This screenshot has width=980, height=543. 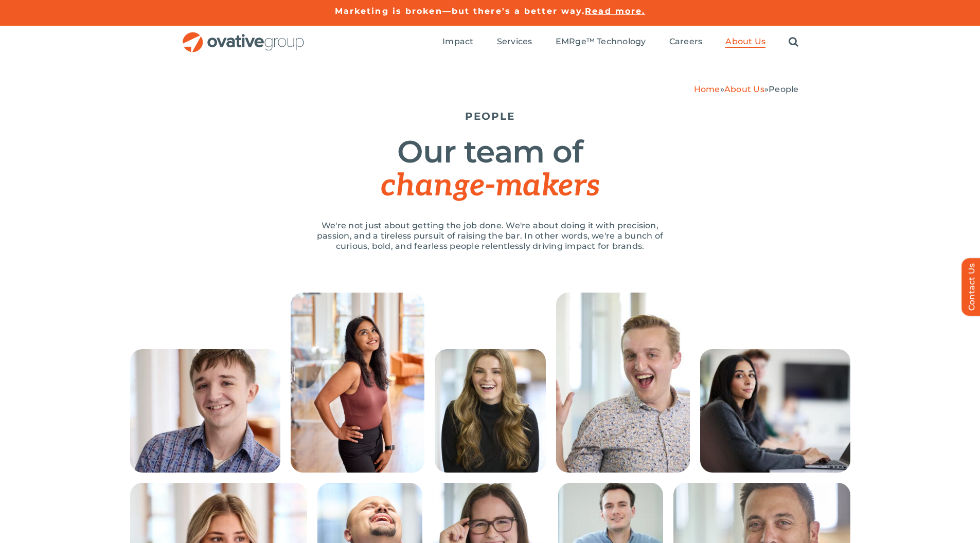 What do you see at coordinates (745, 42) in the screenshot?
I see `span: About Us` at bounding box center [745, 42].